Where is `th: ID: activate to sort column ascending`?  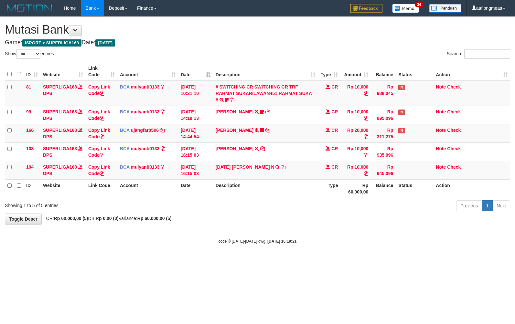
th: ID: activate to sort column ascending is located at coordinates (32, 71).